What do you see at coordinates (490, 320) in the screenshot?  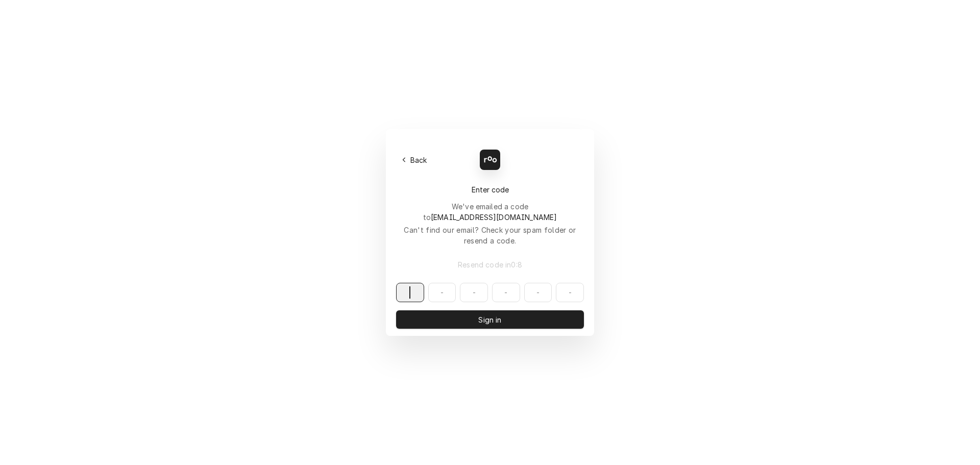 I see `span: Sign in` at bounding box center [490, 320].